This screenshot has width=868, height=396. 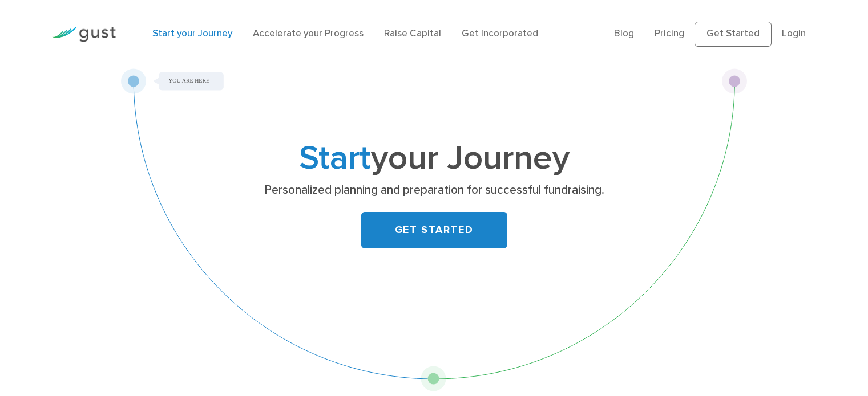 I want to click on a: Pricing, so click(x=670, y=34).